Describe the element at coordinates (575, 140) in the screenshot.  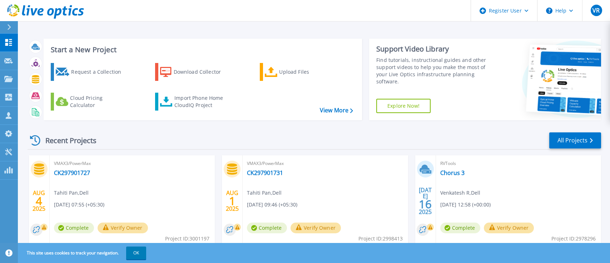
I see `a: All Projects` at that location.